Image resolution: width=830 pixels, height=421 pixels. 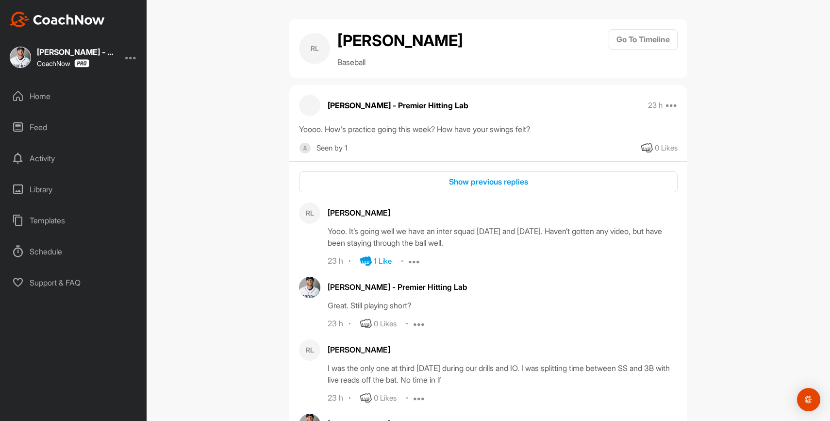 I want to click on div: Support & FAQ, so click(x=74, y=283).